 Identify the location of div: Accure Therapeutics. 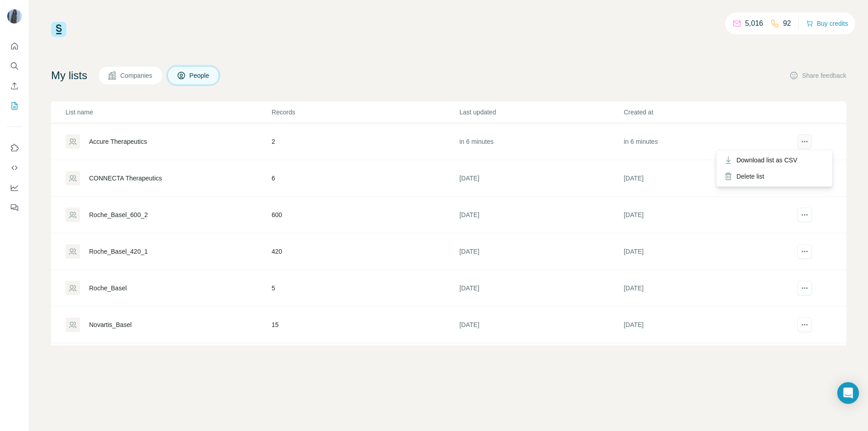
(118, 141).